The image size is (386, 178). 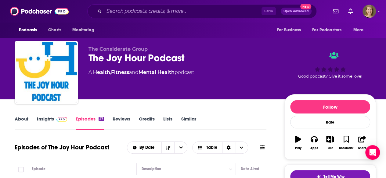 What do you see at coordinates (212, 148) in the screenshot?
I see `span: Table` at bounding box center [212, 148].